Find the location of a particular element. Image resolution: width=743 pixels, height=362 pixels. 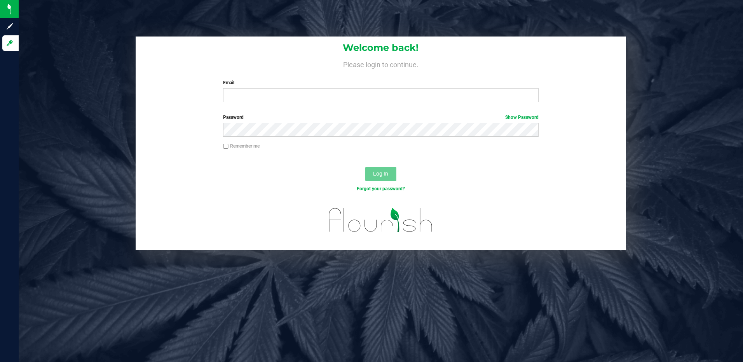

h4: Please login to continue. is located at coordinates (381, 64).